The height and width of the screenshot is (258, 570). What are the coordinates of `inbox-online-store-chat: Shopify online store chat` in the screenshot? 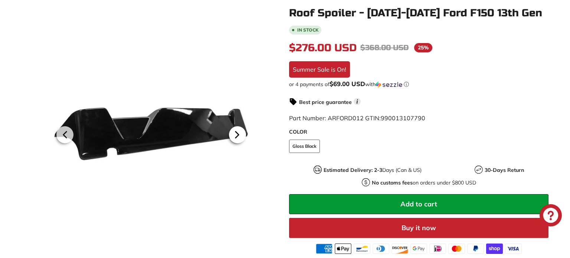 It's located at (551, 216).